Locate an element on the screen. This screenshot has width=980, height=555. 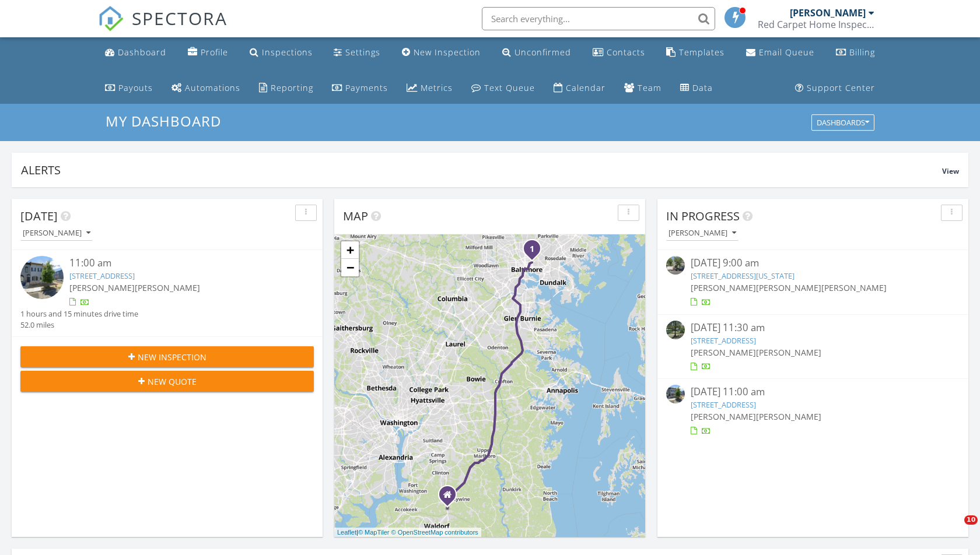
a: Billing is located at coordinates (855, 53).